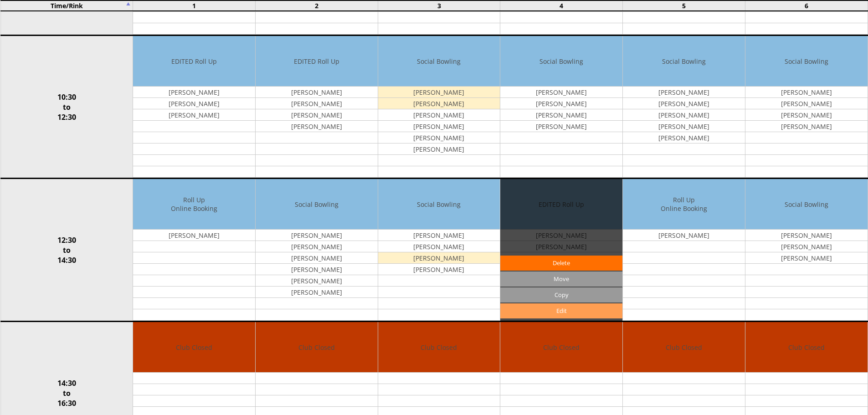 The width and height of the screenshot is (868, 415). Describe the element at coordinates (684, 6) in the screenshot. I see `td: 5` at that location.